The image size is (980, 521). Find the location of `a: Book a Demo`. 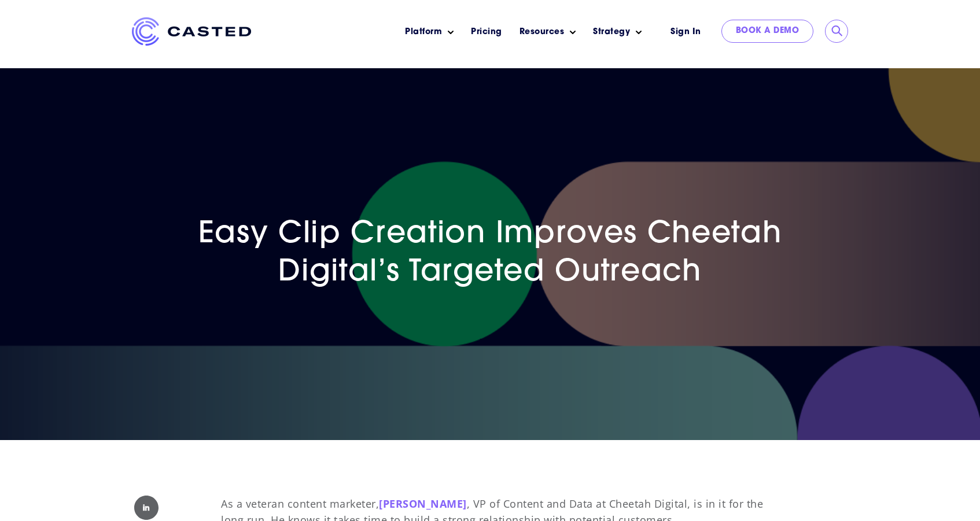

a: Book a Demo is located at coordinates (768, 31).